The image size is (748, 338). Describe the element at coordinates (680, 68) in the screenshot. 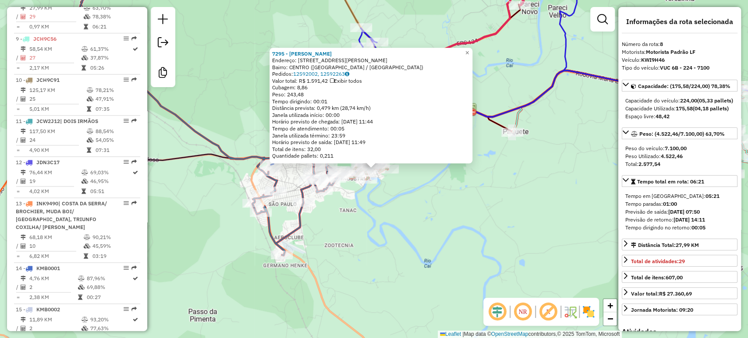

I see `div: Tipo do veículo:` at that location.